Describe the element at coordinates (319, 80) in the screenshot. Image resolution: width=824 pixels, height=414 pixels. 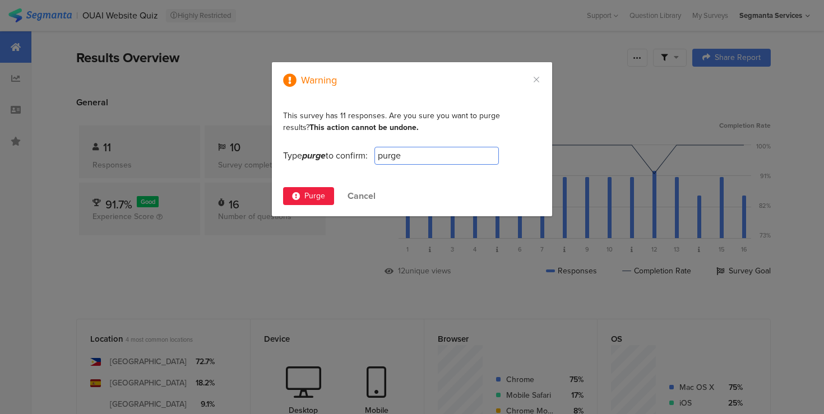
I see `div: Warning` at that location.